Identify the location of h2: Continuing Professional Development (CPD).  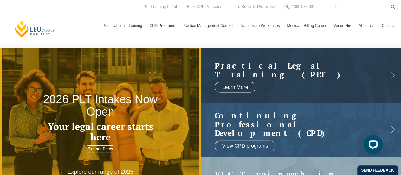
(295, 124).